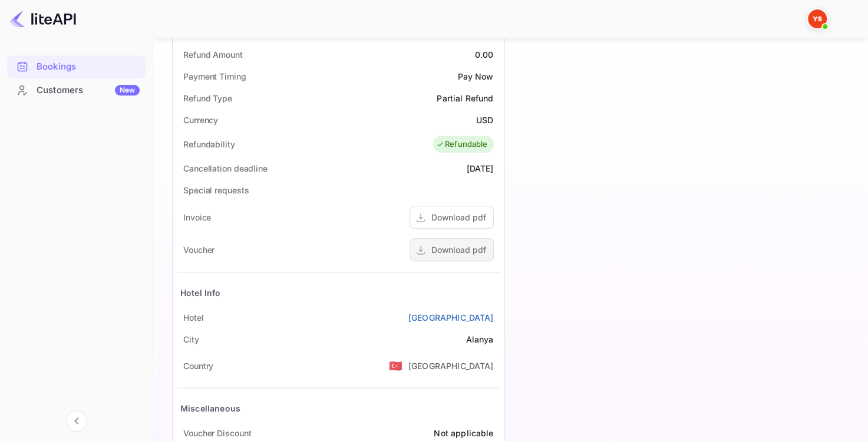 This screenshot has height=441, width=868. I want to click on div: Invoice, so click(197, 217).